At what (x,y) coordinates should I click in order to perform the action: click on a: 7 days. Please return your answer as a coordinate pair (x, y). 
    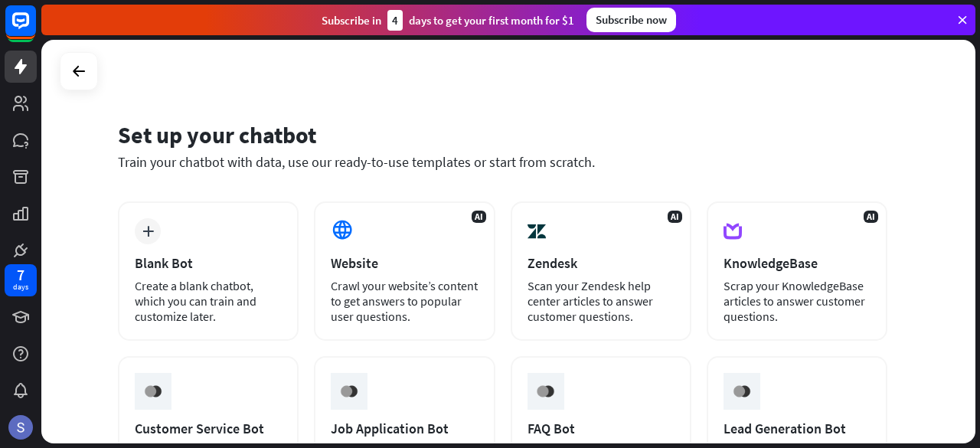
    Looking at the image, I should click on (21, 281).